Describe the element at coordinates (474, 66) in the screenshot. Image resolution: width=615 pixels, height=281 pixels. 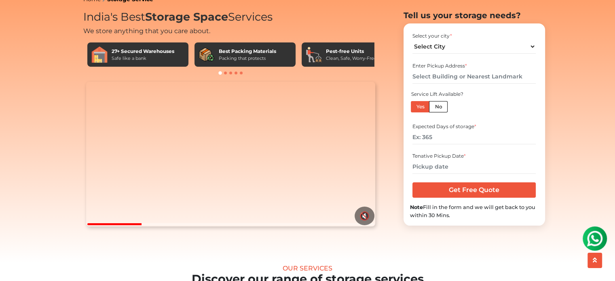
I see `div: Enter Pickup Address` at that location.